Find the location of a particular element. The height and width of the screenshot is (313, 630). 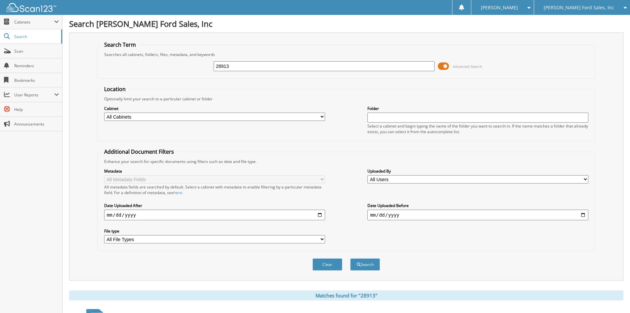

span: User Reports is located at coordinates (34, 95).